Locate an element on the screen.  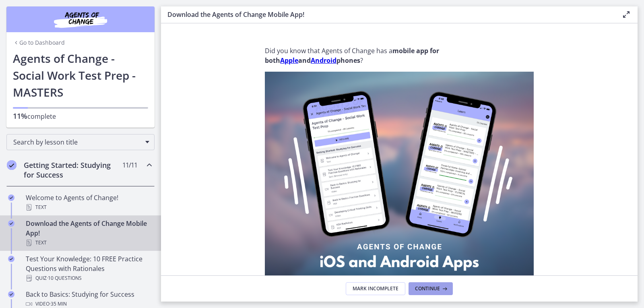
img: Agents_of_Change_Mobile_App_Now_Available!.png is located at coordinates (399, 185).